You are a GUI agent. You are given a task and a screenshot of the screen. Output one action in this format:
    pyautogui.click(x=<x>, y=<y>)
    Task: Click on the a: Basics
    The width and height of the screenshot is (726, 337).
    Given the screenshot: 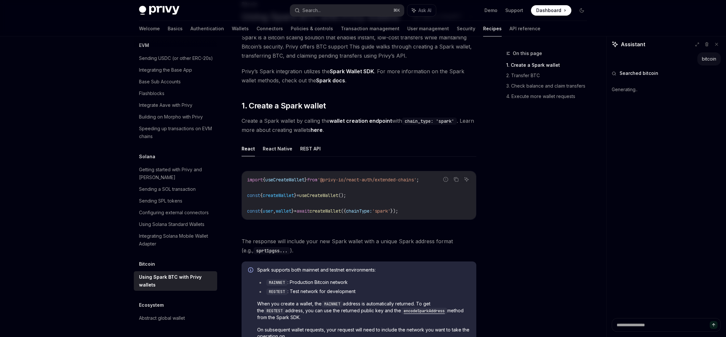 What is the action you would take?
    pyautogui.click(x=175, y=29)
    